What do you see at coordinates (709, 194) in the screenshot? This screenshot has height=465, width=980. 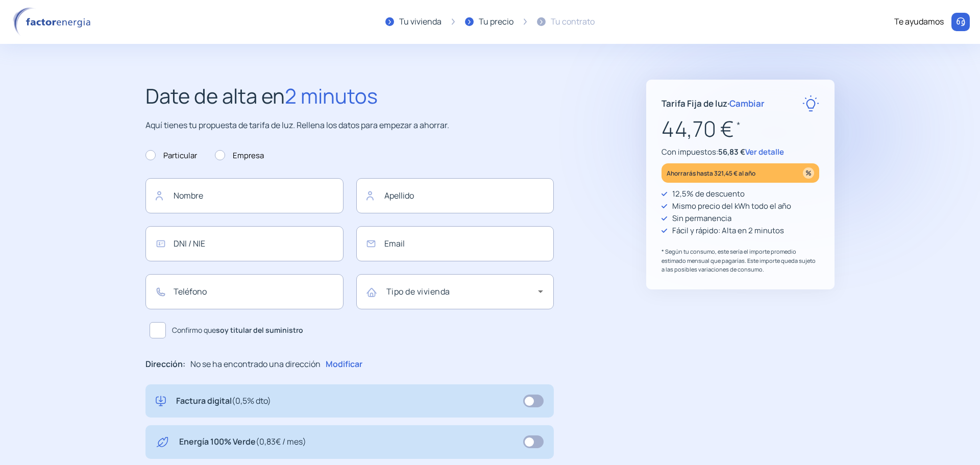 I see `p: 12,5% de descuento` at bounding box center [709, 194].